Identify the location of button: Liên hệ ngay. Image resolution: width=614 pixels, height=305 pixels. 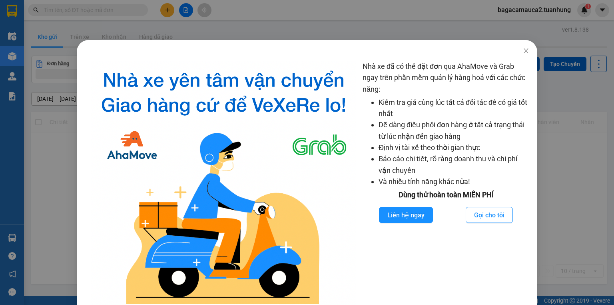
(406, 215).